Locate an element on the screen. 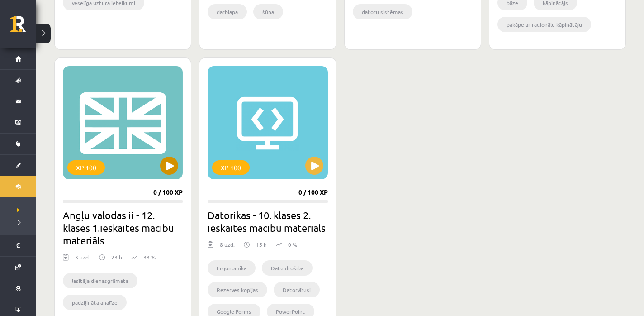 The width and height of the screenshot is (644, 316). a: Rīgas 1. Tālmācības vidusskola is located at coordinates (23, 27).